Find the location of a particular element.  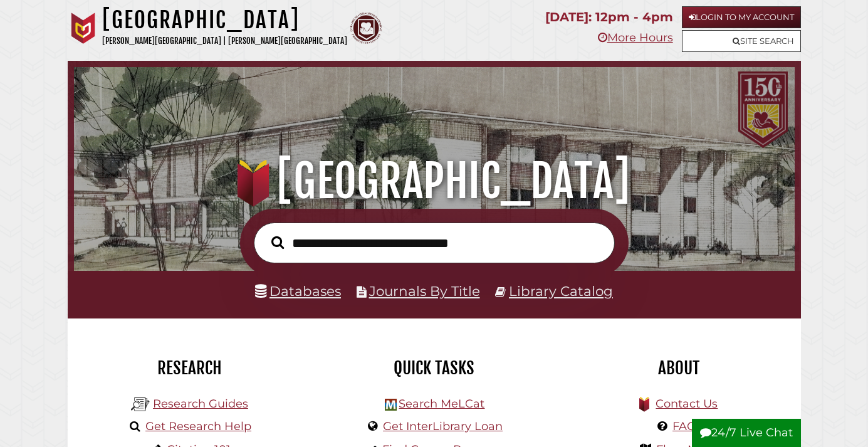

a: Library Catalog is located at coordinates (560, 291).